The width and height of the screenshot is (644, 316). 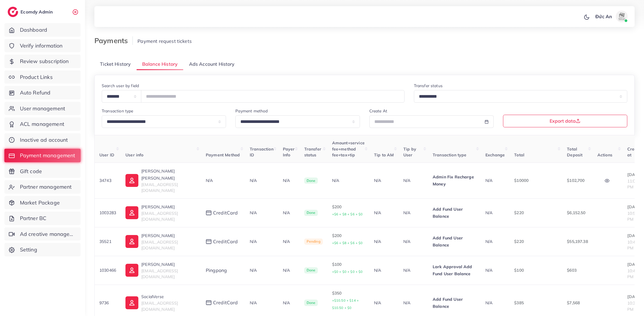 I want to click on small: +$10.50 + $14 + $10.50 + $0, so click(x=345, y=304).